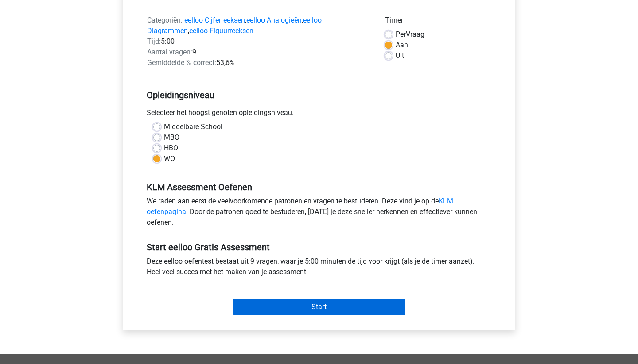 Image resolution: width=638 pixels, height=364 pixels. Describe the element at coordinates (215, 20) in the screenshot. I see `a: eelloo Cijferreeksen` at that location.